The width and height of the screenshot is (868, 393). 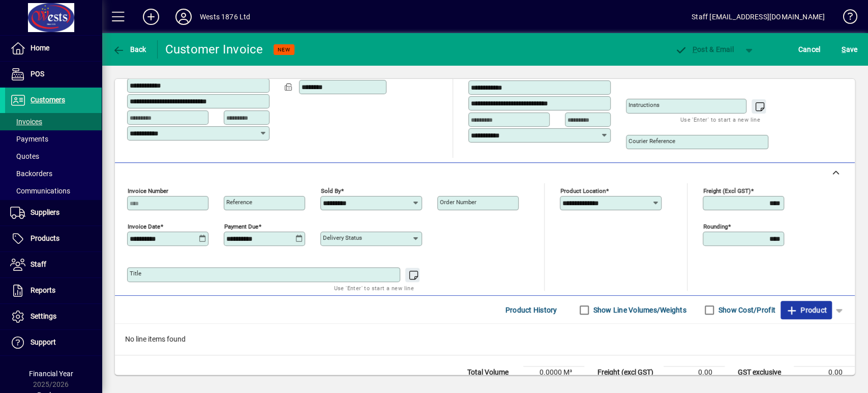 I want to click on button: Product, so click(x=806, y=310).